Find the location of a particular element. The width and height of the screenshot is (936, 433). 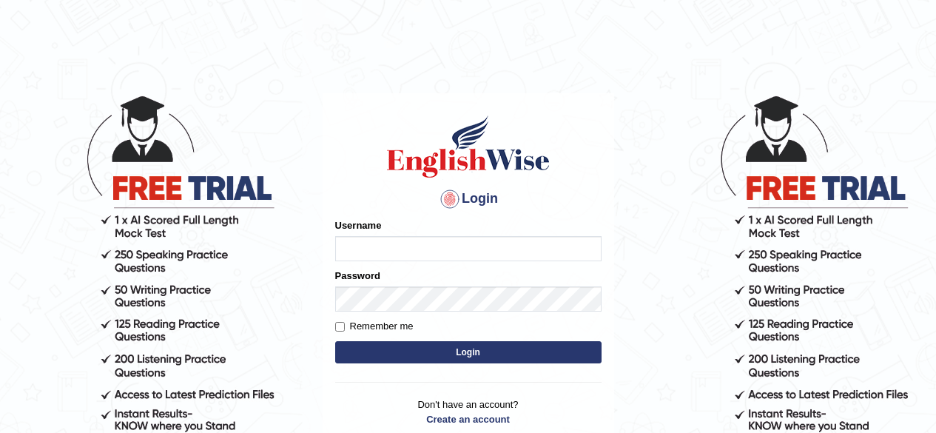

label: Remember me is located at coordinates (375, 326).